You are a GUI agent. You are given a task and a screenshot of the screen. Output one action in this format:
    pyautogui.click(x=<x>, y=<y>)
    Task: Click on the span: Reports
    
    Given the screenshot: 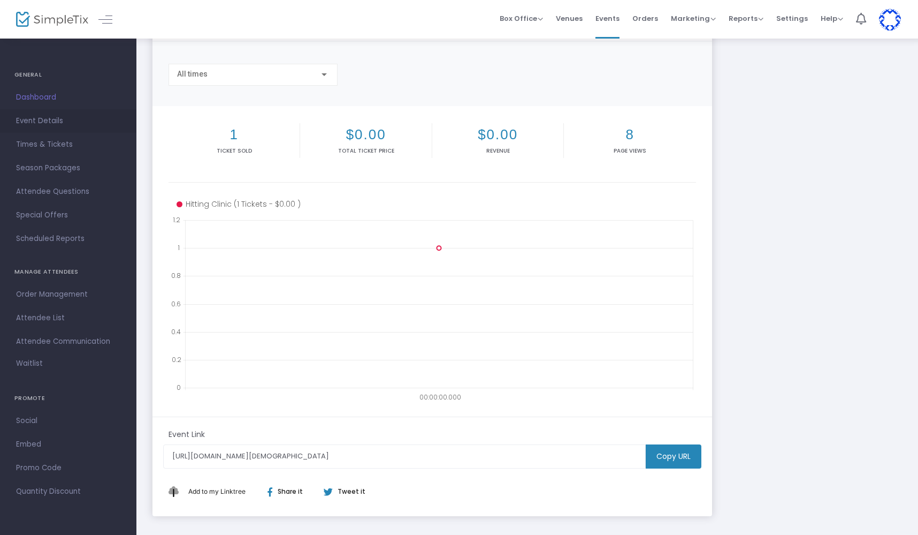 What is the action you would take?
    pyautogui.click(x=746, y=18)
    